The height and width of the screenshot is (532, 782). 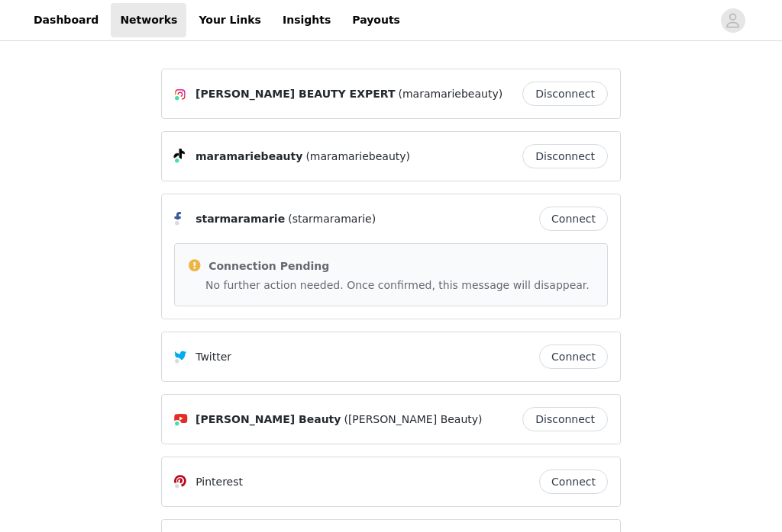 What do you see at coordinates (230, 19) in the screenshot?
I see `a: Your Links` at bounding box center [230, 19].